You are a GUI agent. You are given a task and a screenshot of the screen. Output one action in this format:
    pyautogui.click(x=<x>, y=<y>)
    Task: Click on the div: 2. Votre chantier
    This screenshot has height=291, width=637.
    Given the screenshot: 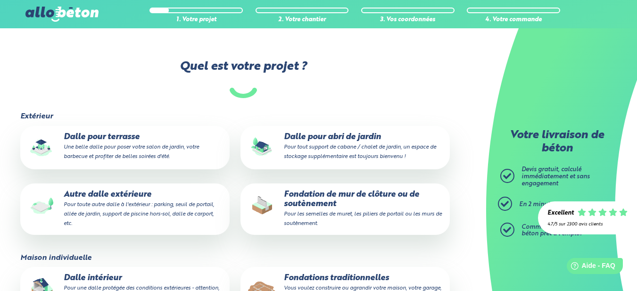 What is the action you would take?
    pyautogui.click(x=302, y=20)
    